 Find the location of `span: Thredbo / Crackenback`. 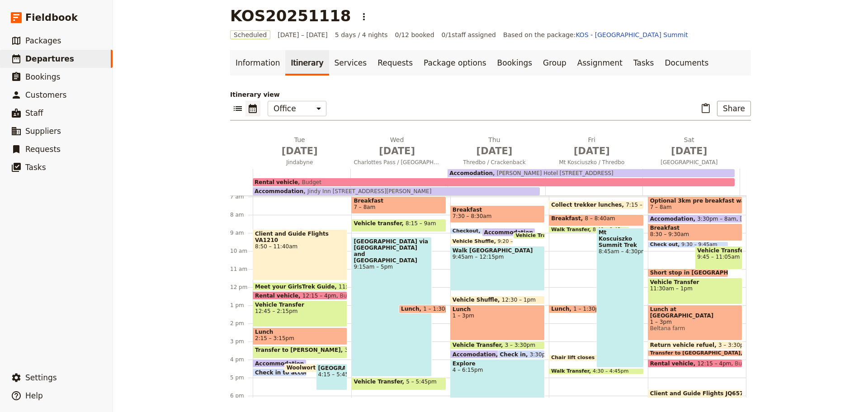

span: Thredbo / Crackenback is located at coordinates (494, 162).